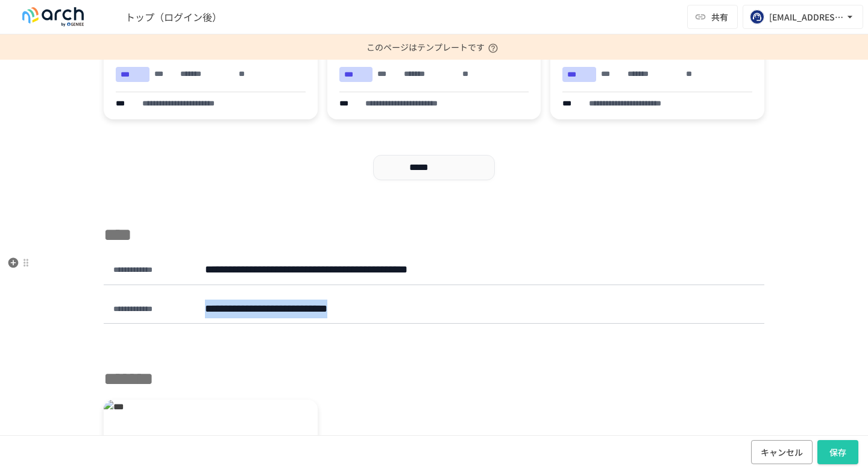  I want to click on span: 共有, so click(720, 17).